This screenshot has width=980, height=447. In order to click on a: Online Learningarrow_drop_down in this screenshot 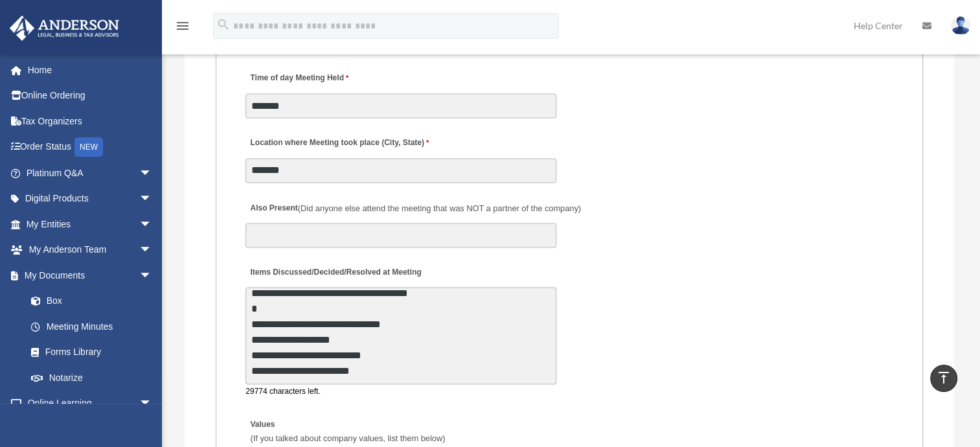, I will do `click(90, 404)`.